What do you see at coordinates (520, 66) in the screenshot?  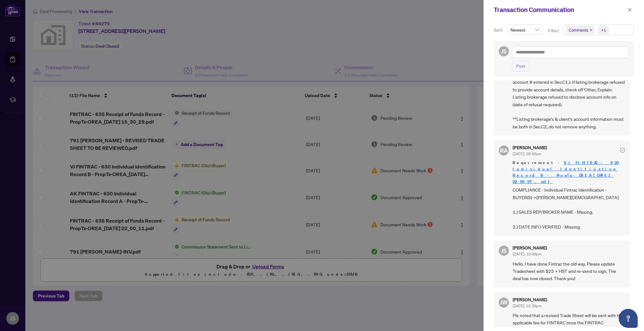 I see `button: Post` at bounding box center [520, 66].